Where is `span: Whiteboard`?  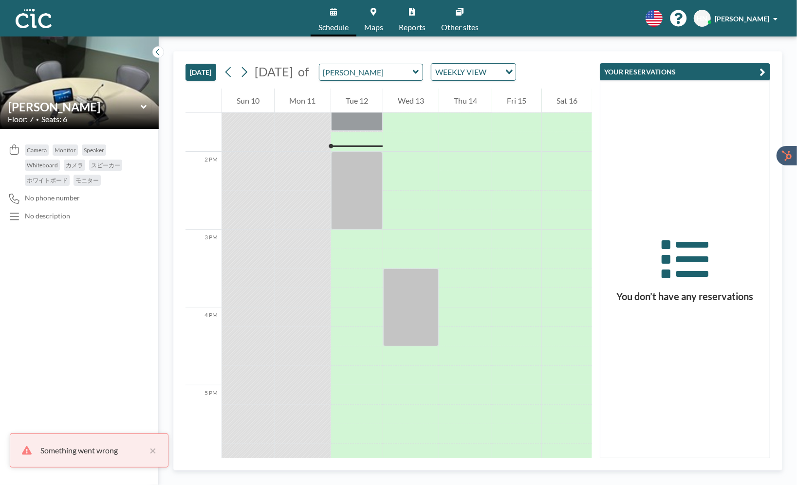
span: Whiteboard is located at coordinates (42, 165).